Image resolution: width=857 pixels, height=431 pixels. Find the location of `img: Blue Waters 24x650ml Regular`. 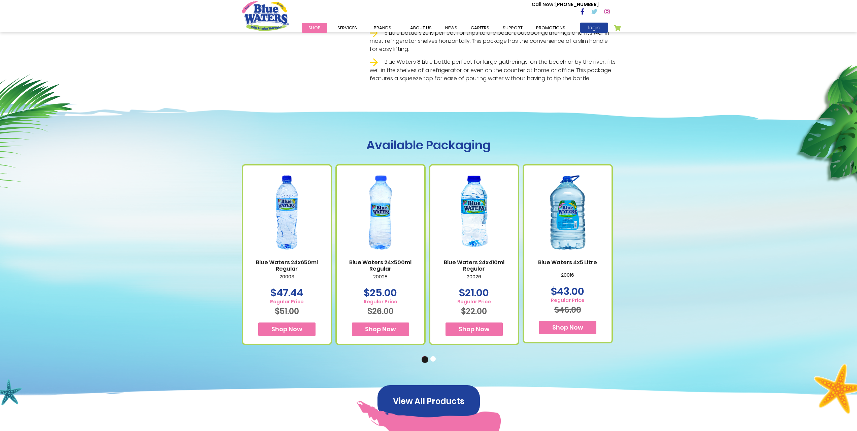

img: Blue Waters 24x650ml Regular is located at coordinates (287, 212).